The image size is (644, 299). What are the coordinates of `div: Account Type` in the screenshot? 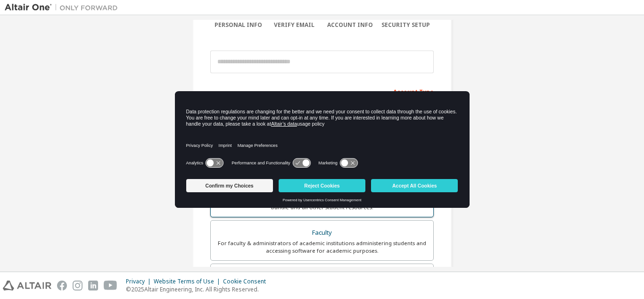 It's located at (322, 91).